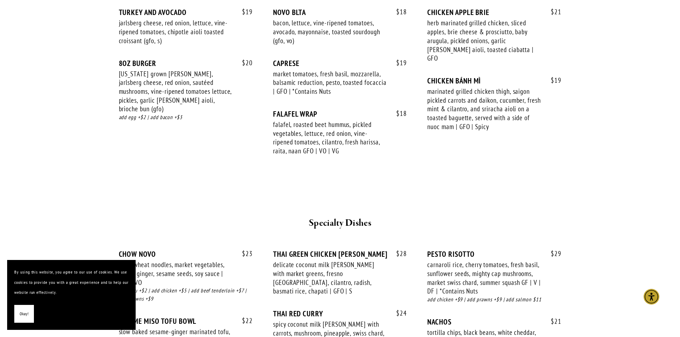 This screenshot has width=680, height=337. What do you see at coordinates (398, 314) in the screenshot?
I see `span: 24` at bounding box center [398, 314].